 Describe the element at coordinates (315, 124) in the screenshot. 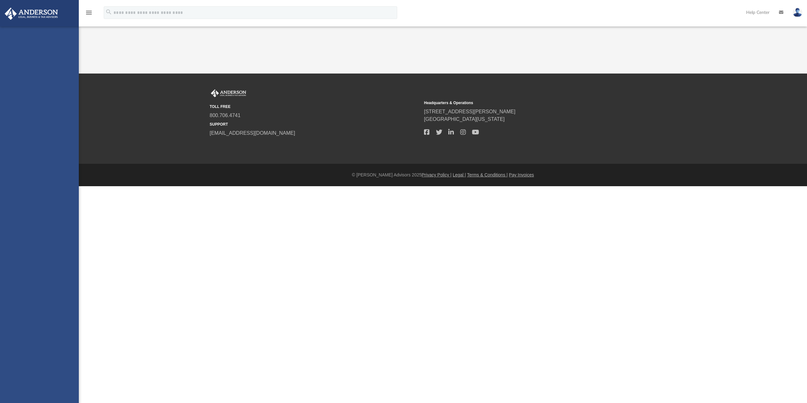

I see `small: SUPPORT` at that location.